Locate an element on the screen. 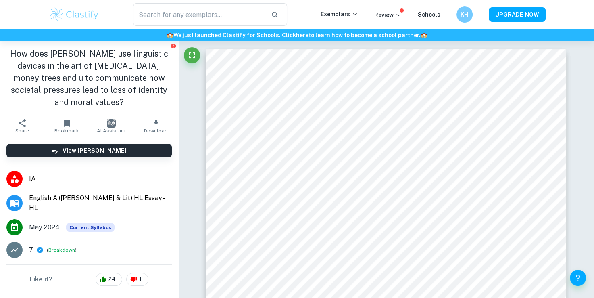  button: Download is located at coordinates (156, 126).